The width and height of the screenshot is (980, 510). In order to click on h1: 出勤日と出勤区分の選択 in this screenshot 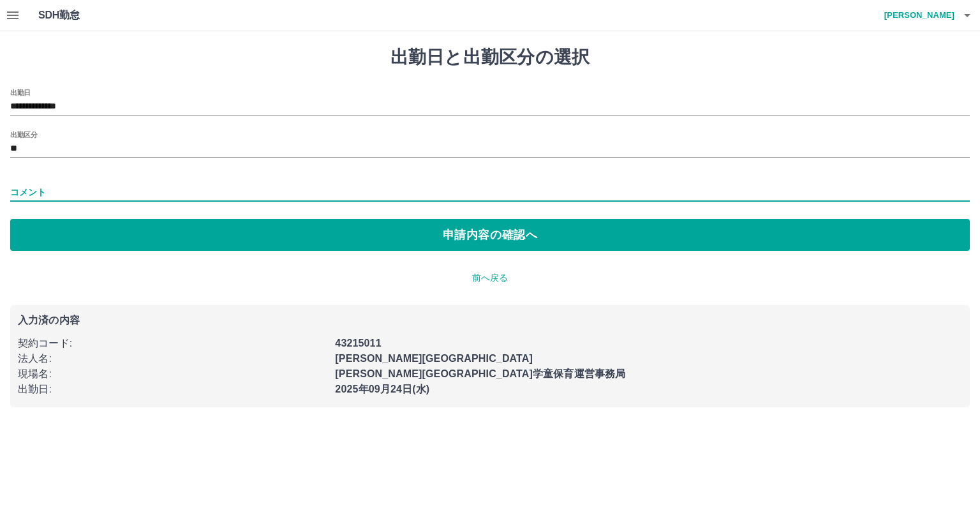, I will do `click(490, 57)`.